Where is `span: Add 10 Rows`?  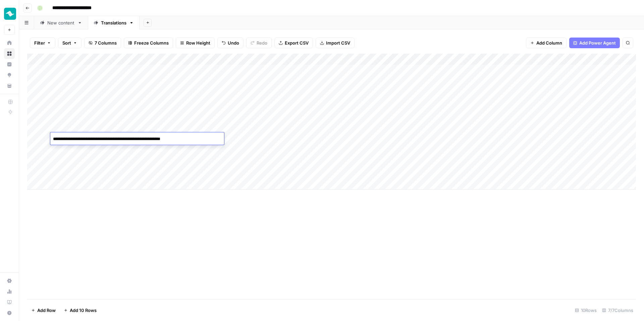
span: Add 10 Rows is located at coordinates (83, 310).